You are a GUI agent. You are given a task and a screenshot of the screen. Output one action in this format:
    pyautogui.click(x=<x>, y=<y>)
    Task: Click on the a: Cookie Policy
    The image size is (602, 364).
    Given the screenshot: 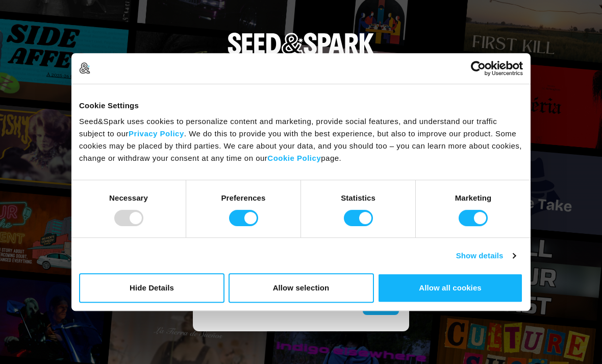 What is the action you would take?
    pyautogui.click(x=294, y=157)
    